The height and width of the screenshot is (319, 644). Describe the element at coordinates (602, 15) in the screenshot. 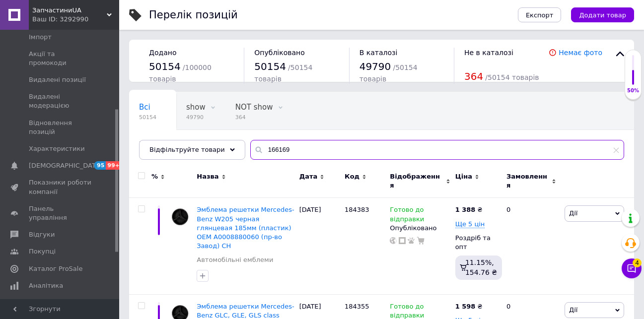

I see `button: Додати товар` at that location.